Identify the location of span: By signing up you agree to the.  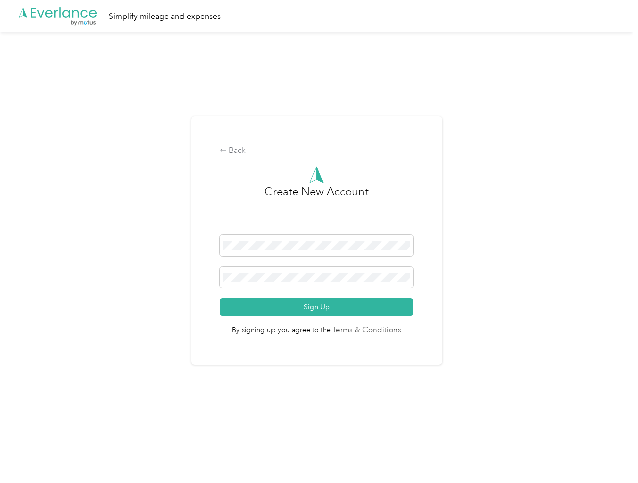
(316, 326).